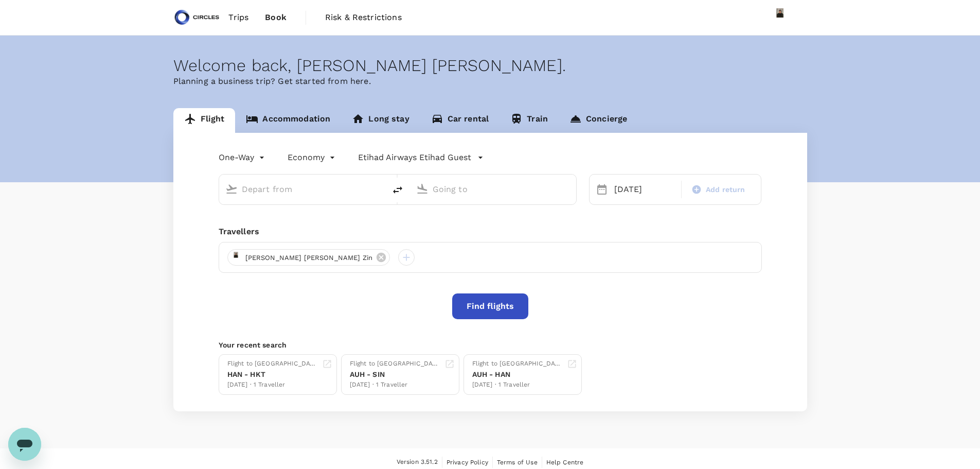 The height and width of the screenshot is (469, 980). What do you see at coordinates (490, 82) in the screenshot?
I see `p: Planning a business trip? Get started from here.` at bounding box center [490, 82].